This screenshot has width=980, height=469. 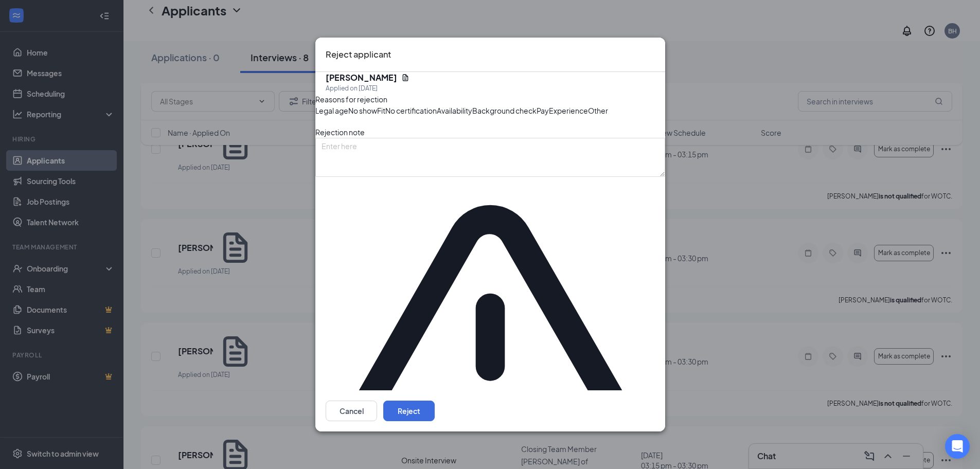 I want to click on div: Open Intercom Messenger, so click(x=957, y=447).